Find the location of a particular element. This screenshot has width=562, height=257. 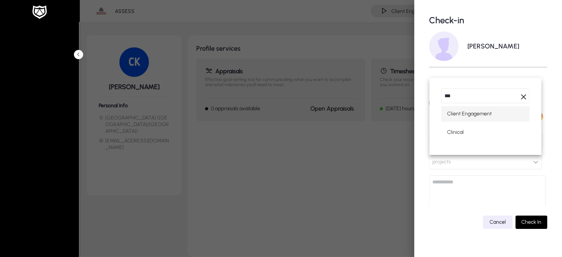

span: Client Engagement is located at coordinates (470, 114).